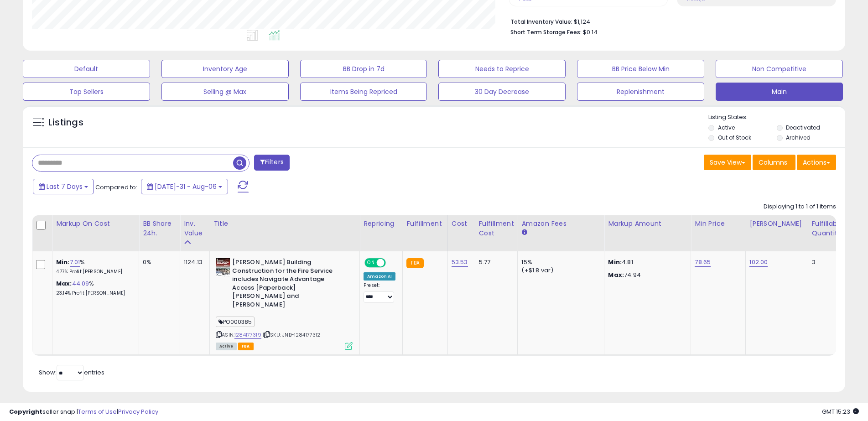 Image resolution: width=868 pixels, height=421 pixels. What do you see at coordinates (75, 262) in the screenshot?
I see `a: 7.01` at bounding box center [75, 262].